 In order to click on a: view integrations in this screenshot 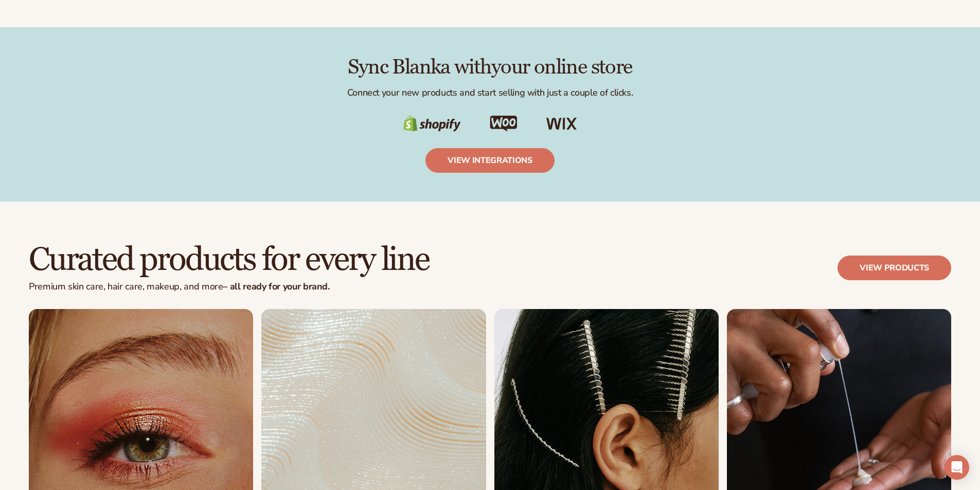, I will do `click(489, 160)`.